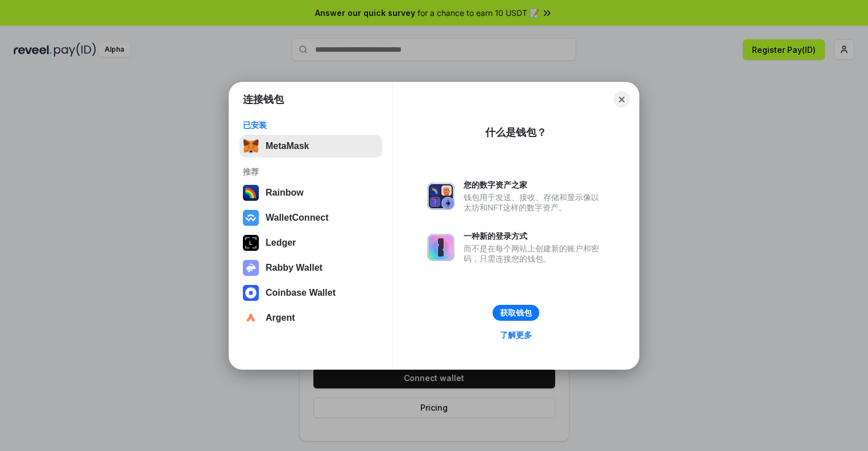 The width and height of the screenshot is (868, 451). I want to click on div: Coinbase Wallet, so click(300, 293).